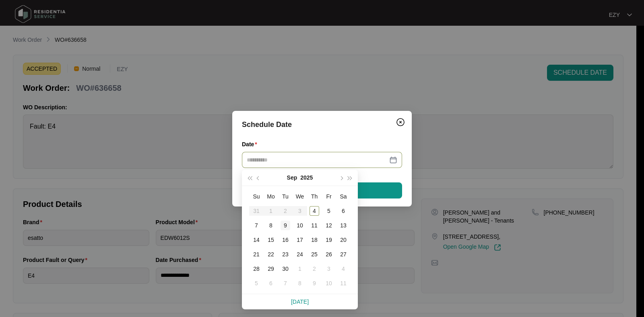  I want to click on div: 23, so click(286, 254).